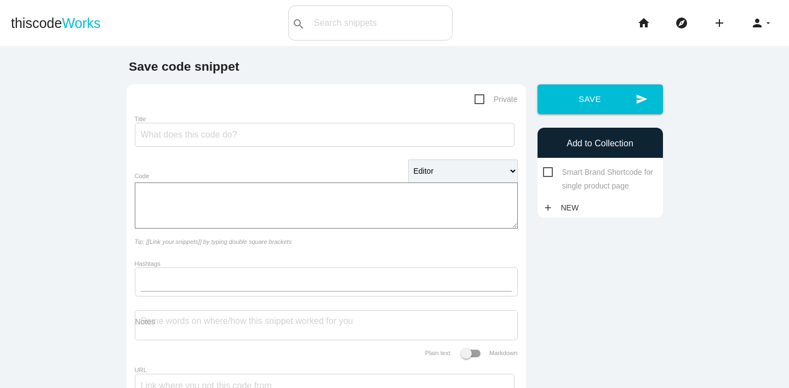 The width and height of the screenshot is (789, 388). I want to click on i: Tip: [[Link your snippets]] by typing double square brackets, so click(213, 242).